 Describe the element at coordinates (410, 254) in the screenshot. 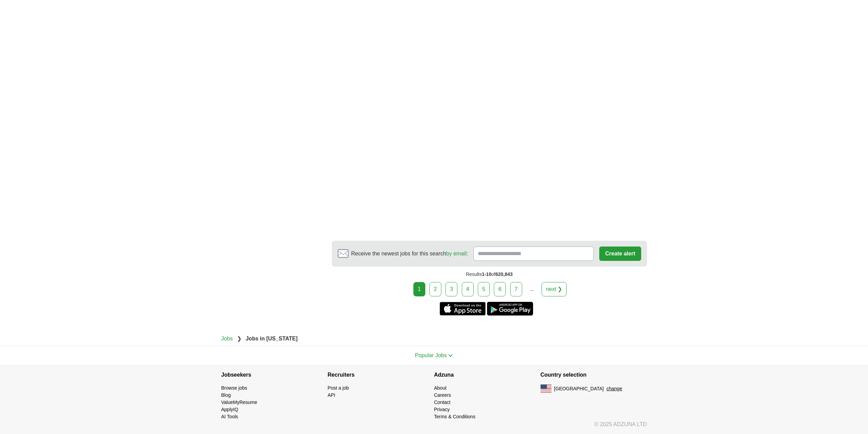

I see `span: Receive the newest jobs for this search :` at that location.